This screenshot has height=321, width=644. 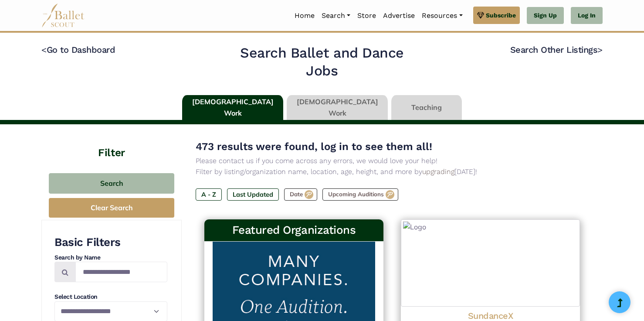 I want to click on h4: Search by Name, so click(x=111, y=258).